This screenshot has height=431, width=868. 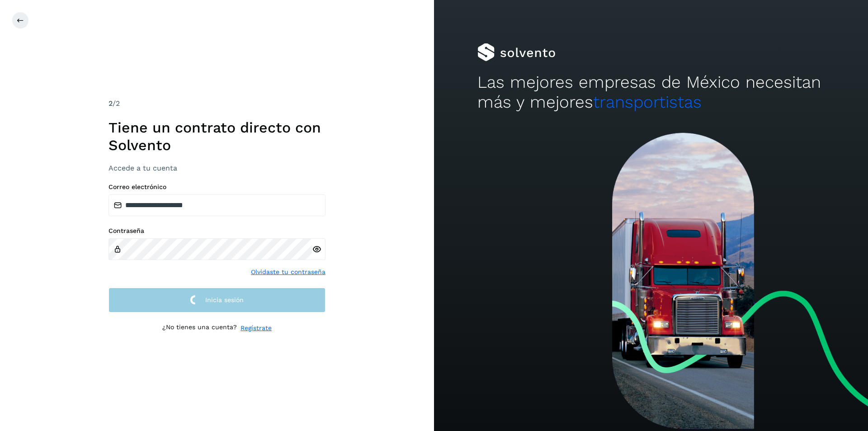 I want to click on h2: Las mejores empresas de México necesitan más y mejores, so click(x=651, y=92).